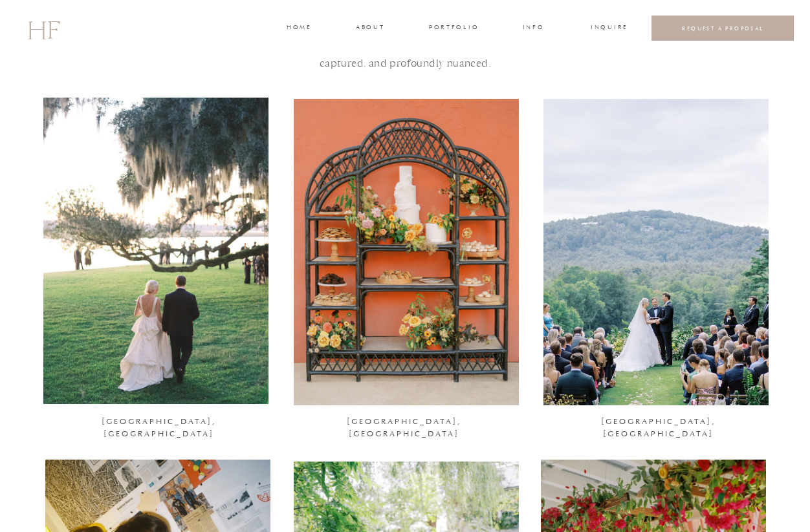  Describe the element at coordinates (369, 29) in the screenshot. I see `a: about` at that location.